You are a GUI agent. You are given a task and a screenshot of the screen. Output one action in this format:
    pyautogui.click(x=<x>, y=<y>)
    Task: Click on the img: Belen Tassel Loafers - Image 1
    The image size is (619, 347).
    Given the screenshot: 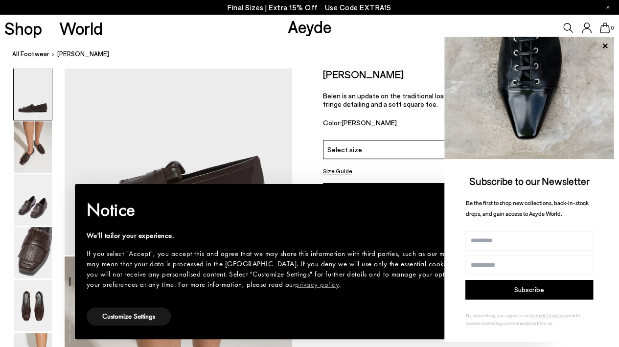 What is the action you would take?
    pyautogui.click(x=33, y=94)
    